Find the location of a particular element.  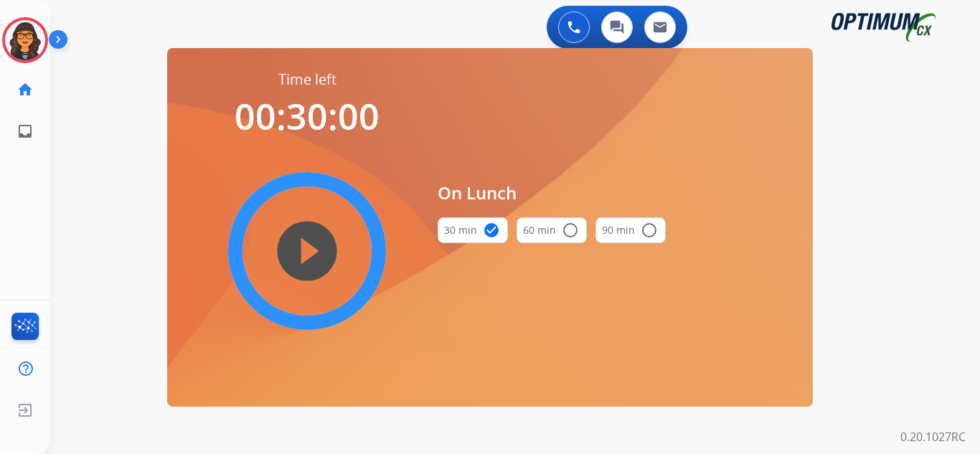

button: 90 min is located at coordinates (631, 231).